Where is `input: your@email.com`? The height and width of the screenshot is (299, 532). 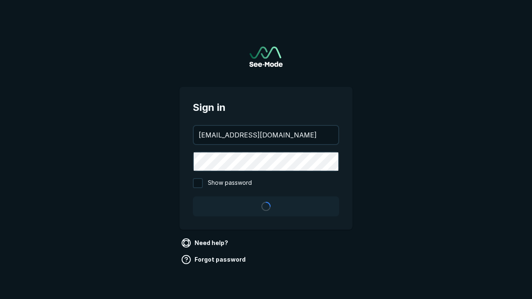 input: your@email.com is located at coordinates (266, 135).